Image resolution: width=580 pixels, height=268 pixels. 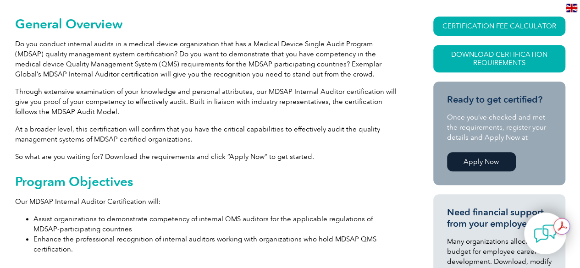 What do you see at coordinates (545, 234) in the screenshot?
I see `img: contact-chat.png` at bounding box center [545, 234].